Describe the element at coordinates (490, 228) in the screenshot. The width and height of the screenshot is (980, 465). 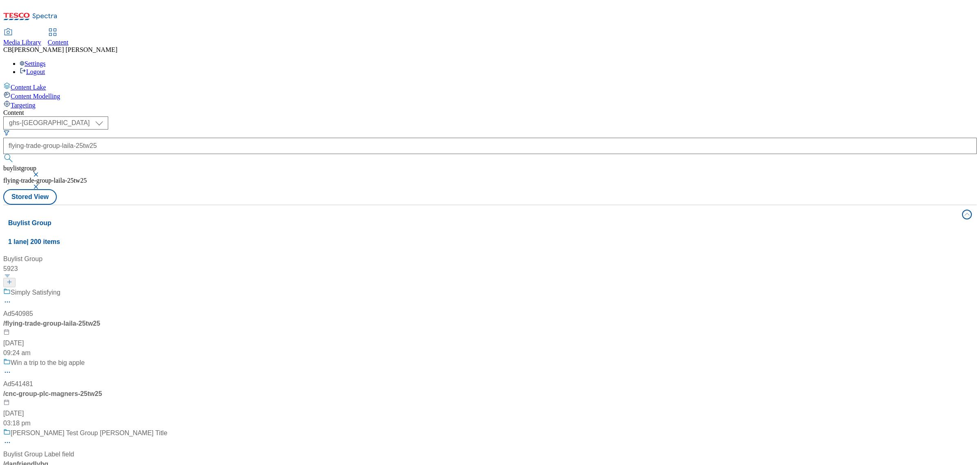
I see `button: Buylist Group1 lane| 200 items` at that location.